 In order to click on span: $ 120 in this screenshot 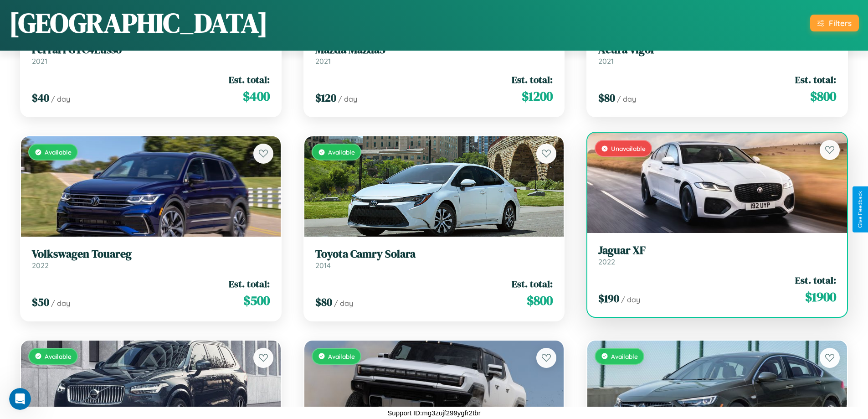, I will do `click(326, 97)`.